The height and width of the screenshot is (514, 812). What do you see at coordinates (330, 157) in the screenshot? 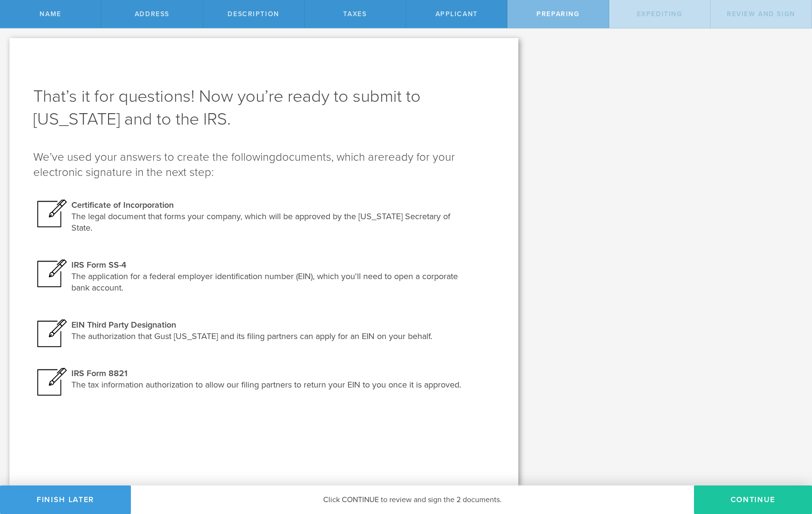
I see `span: documents, which are` at bounding box center [330, 157].